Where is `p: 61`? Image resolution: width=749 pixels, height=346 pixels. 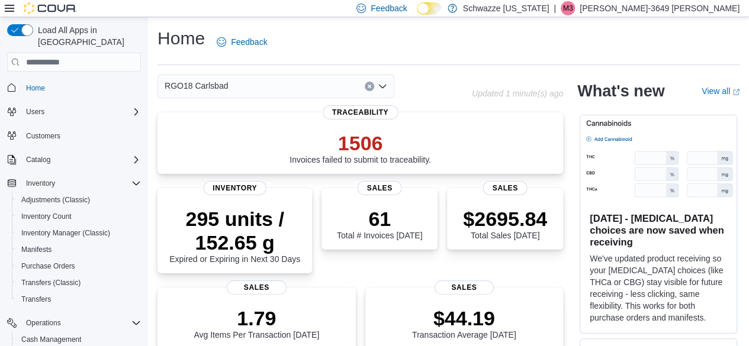
p: 61 is located at coordinates (380, 219).